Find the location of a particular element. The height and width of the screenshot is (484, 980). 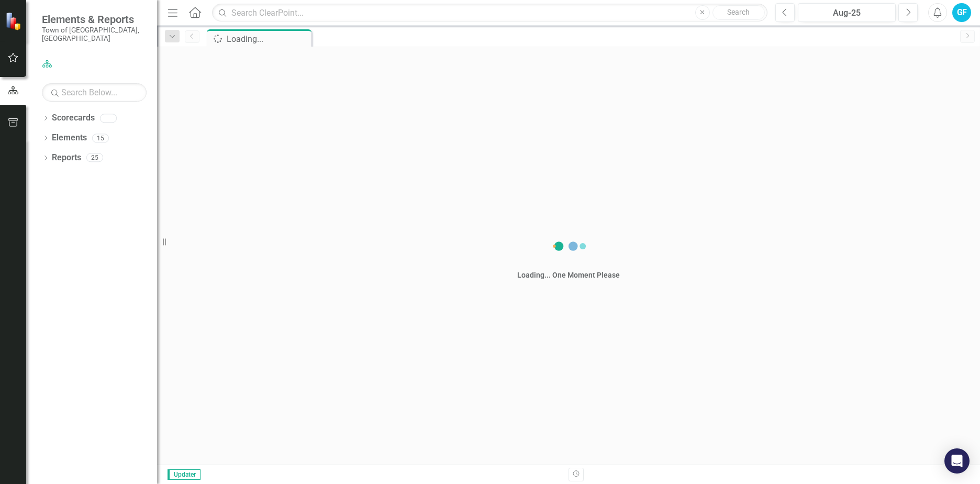

div: Aug-25 is located at coordinates (846, 13).